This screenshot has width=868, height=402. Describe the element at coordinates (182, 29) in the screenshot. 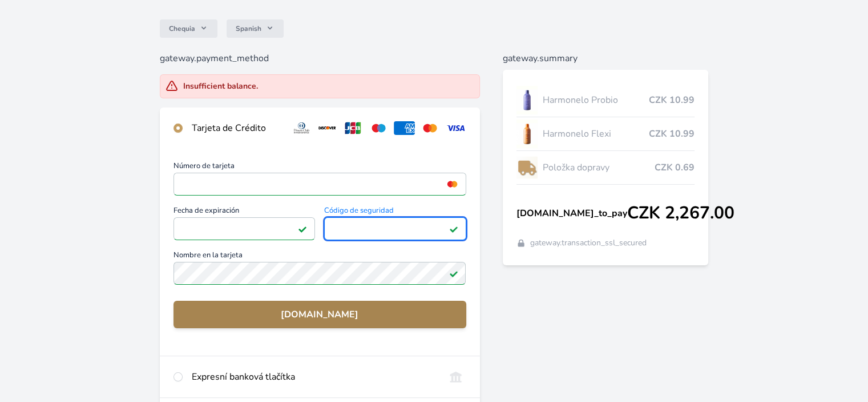

I see `span: Chequia` at that location.